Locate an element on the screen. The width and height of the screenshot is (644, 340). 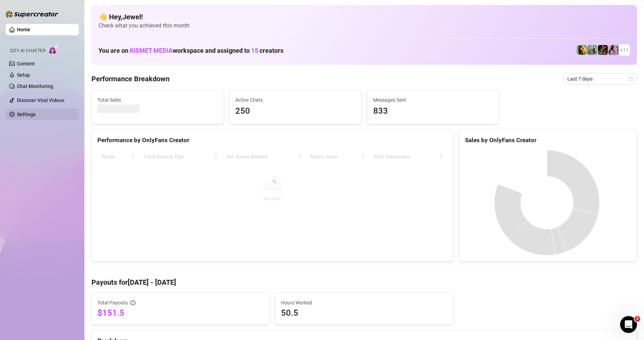
img: AI Chatter is located at coordinates (53, 50).